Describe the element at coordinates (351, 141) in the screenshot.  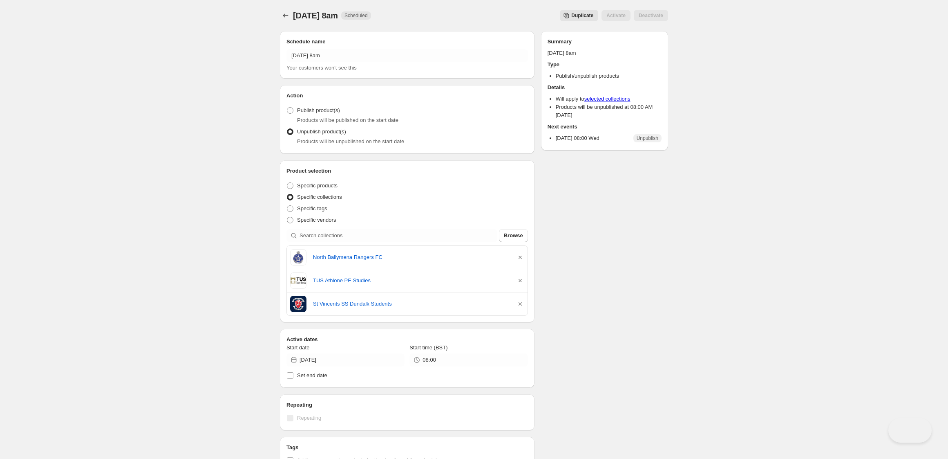
I see `span: Products will be unpublished on the start date` at that location.